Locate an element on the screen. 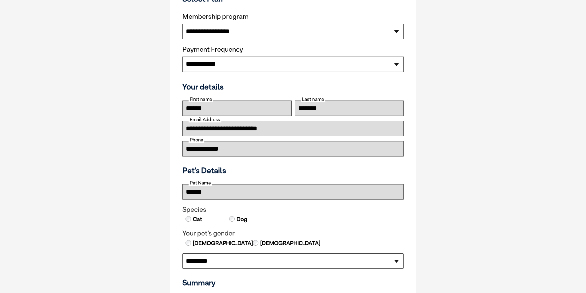 The image size is (586, 293). label: Phone is located at coordinates (196, 140).